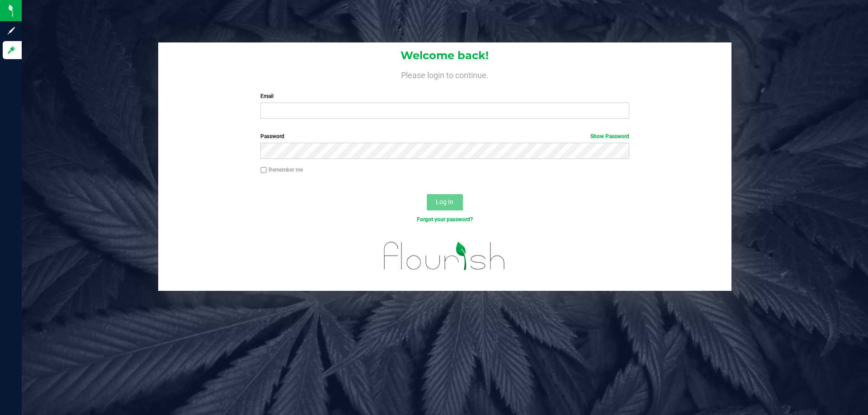 The width and height of the screenshot is (868, 415). Describe the element at coordinates (264, 170) in the screenshot. I see `input: Remember me` at that location.